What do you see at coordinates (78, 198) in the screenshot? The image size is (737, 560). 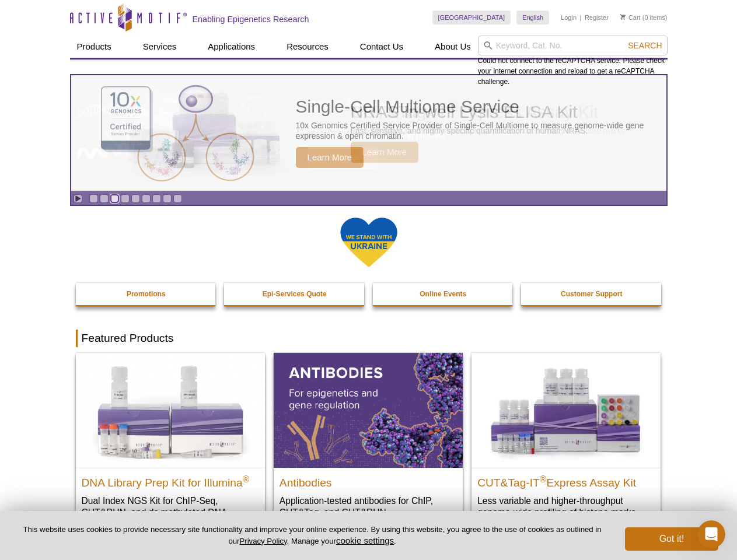 I see `a: Toggle autoplay` at bounding box center [78, 198].